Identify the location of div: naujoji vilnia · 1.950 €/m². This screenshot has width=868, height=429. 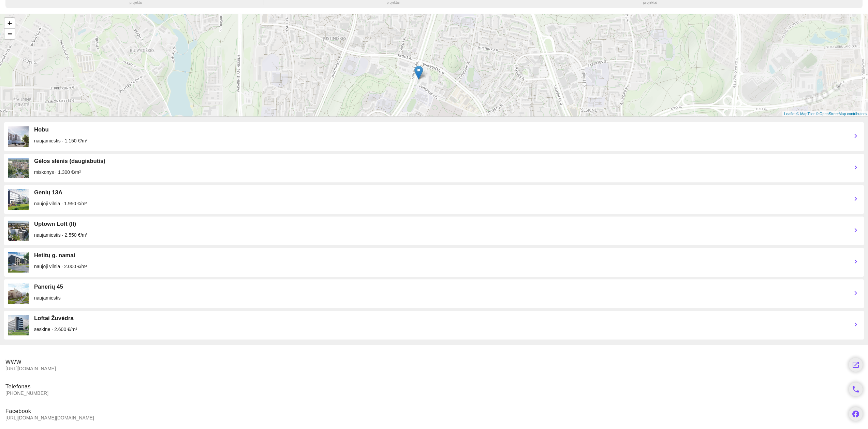
(440, 204).